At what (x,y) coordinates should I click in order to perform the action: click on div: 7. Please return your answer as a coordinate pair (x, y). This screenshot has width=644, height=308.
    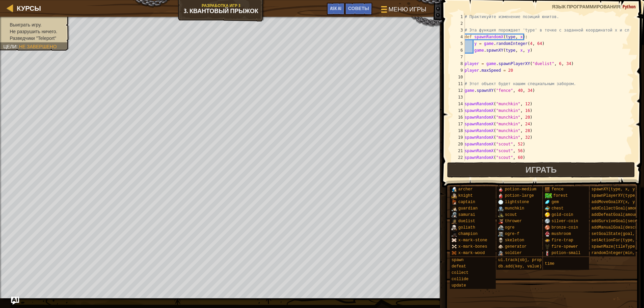
    Looking at the image, I should click on (458, 57).